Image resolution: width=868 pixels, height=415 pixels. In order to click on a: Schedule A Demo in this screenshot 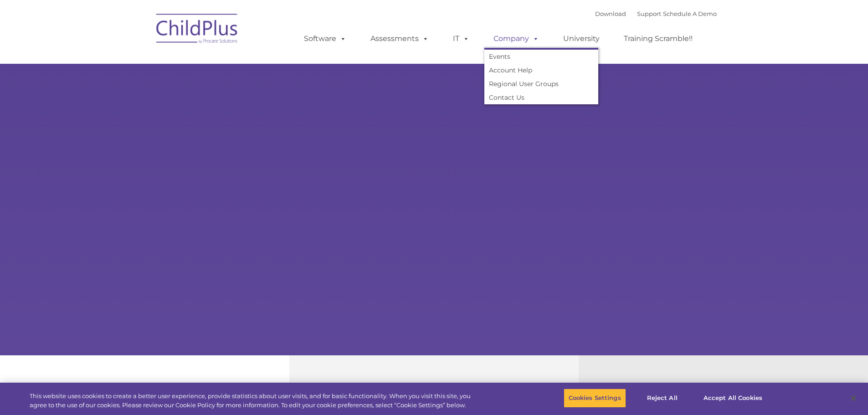, I will do `click(689, 14)`.